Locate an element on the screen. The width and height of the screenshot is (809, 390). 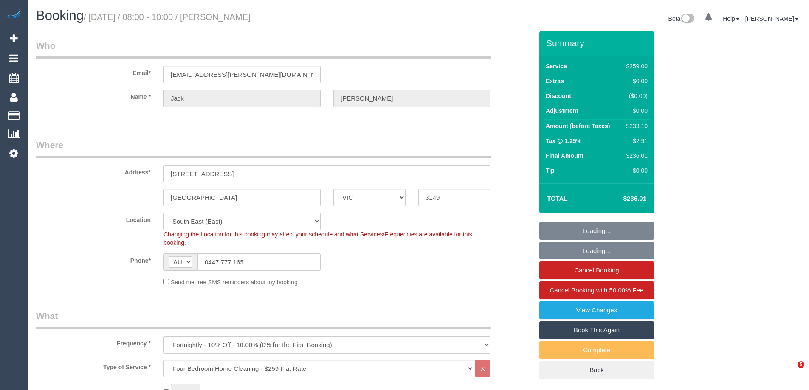
h3: Summary is located at coordinates (598, 43).